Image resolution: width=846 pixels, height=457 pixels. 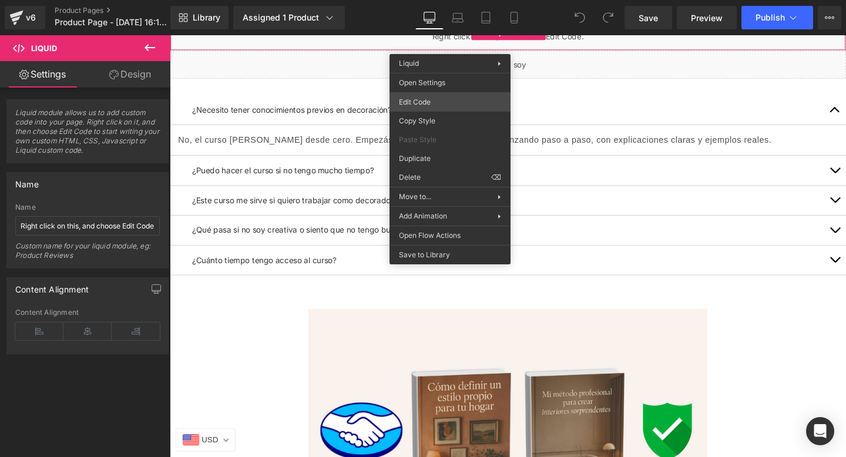 I want to click on div: v6, so click(x=31, y=18).